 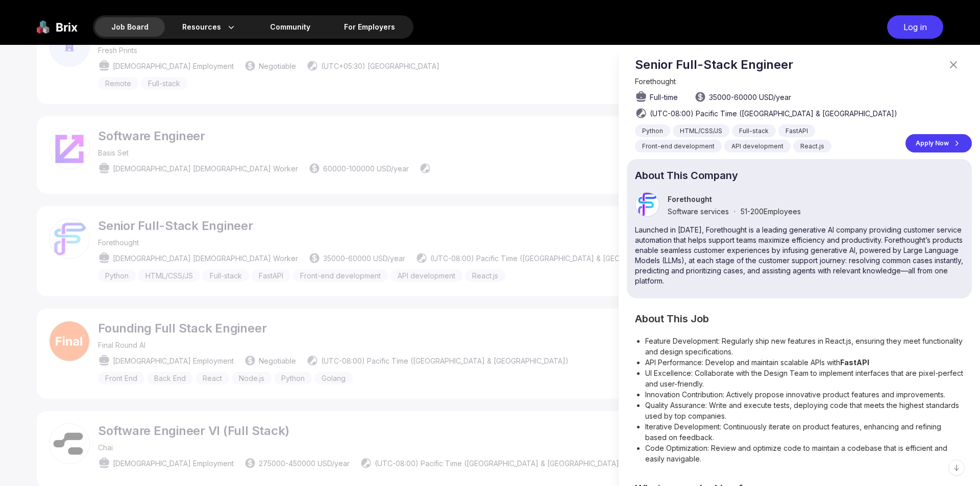 I want to click on a: For Employers, so click(x=370, y=27).